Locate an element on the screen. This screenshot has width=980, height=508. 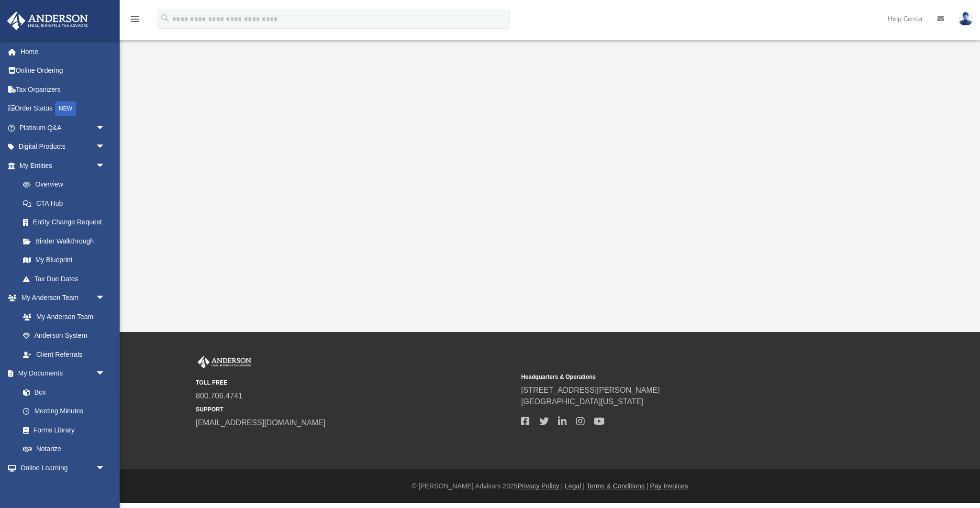
small: TOLL FREE is located at coordinates (355, 383).